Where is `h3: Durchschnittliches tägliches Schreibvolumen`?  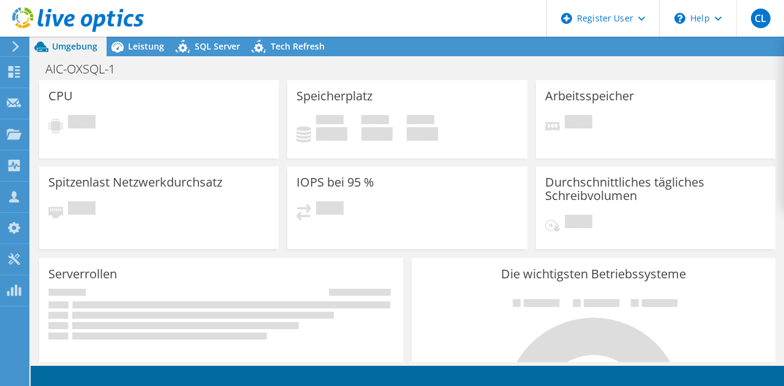
h3: Durchschnittliches tägliches Schreibvolumen is located at coordinates (655, 189).